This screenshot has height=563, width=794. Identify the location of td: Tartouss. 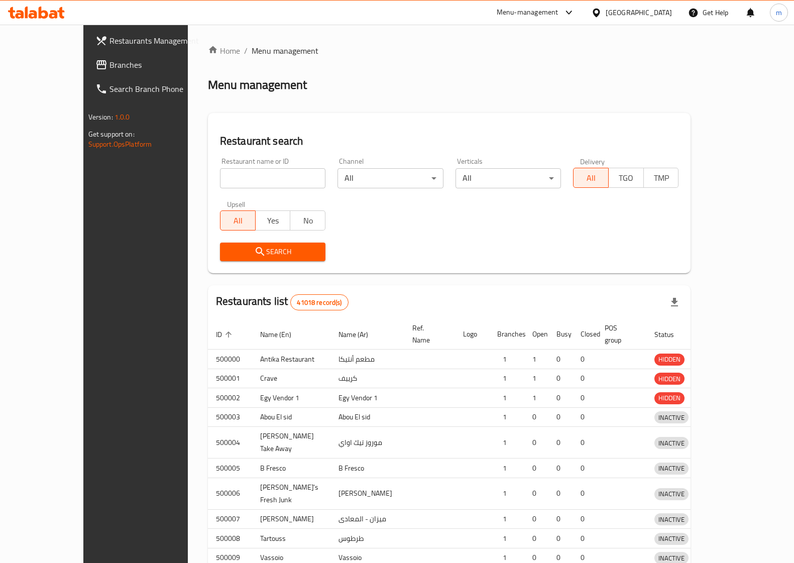
(291, 538).